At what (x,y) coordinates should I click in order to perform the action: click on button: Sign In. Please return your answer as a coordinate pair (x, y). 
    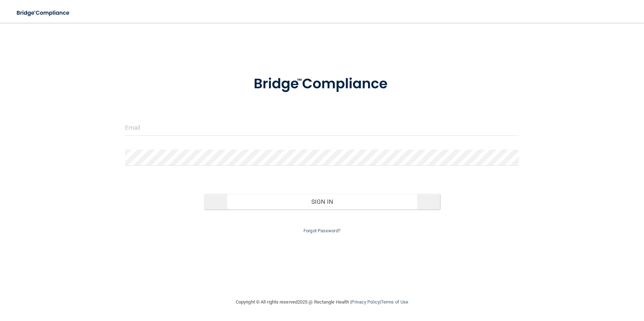
    Looking at the image, I should click on (322, 202).